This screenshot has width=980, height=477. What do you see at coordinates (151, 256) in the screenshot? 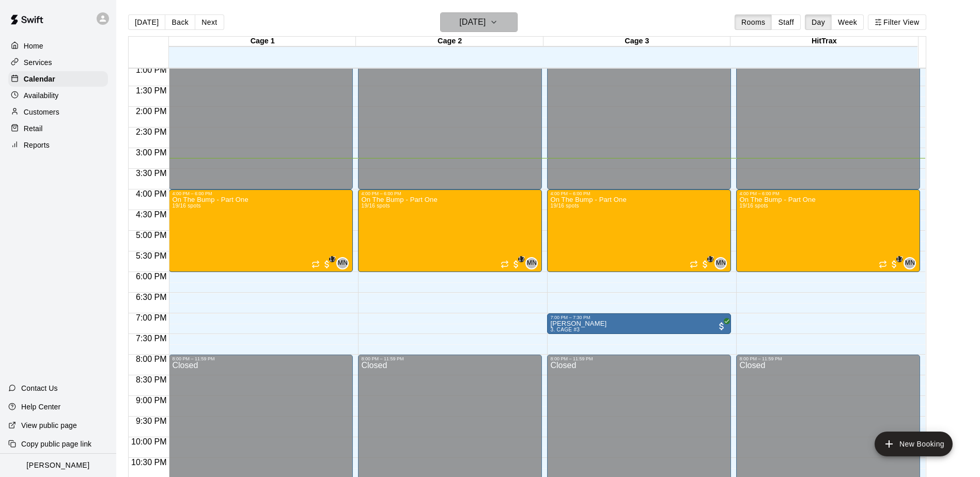
I see `span: 5:30 PM` at bounding box center [151, 256].